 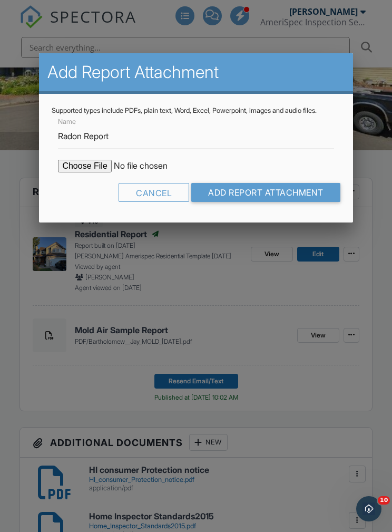 I want to click on span: 10, so click(x=384, y=500).